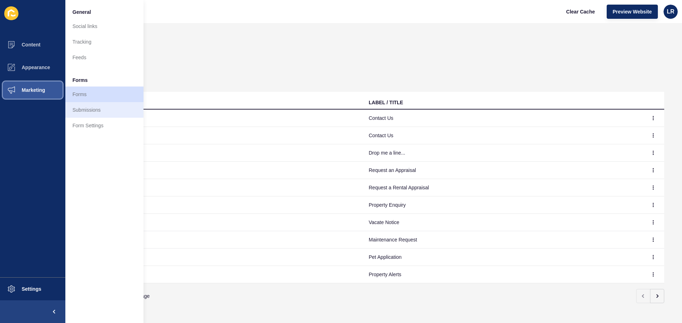 The width and height of the screenshot is (682, 323). I want to click on div: LABEL / TITLE, so click(386, 103).